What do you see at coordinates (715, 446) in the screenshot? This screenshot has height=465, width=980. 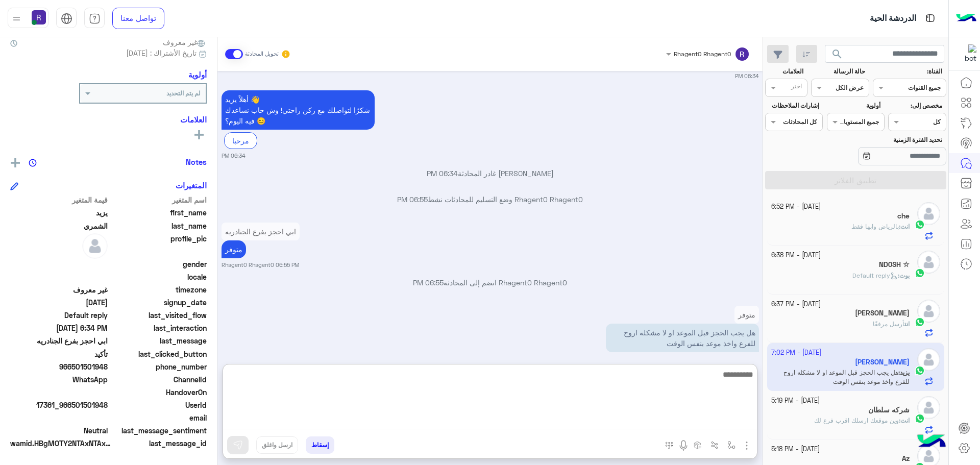 I see `img: Trigger scenario` at bounding box center [715, 446].